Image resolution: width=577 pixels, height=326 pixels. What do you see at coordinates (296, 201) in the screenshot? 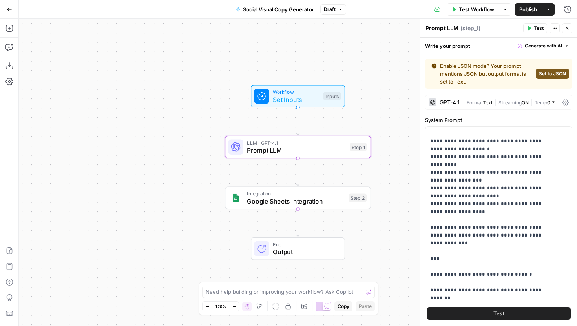
I see `span: Google Sheets Integration` at bounding box center [296, 201].